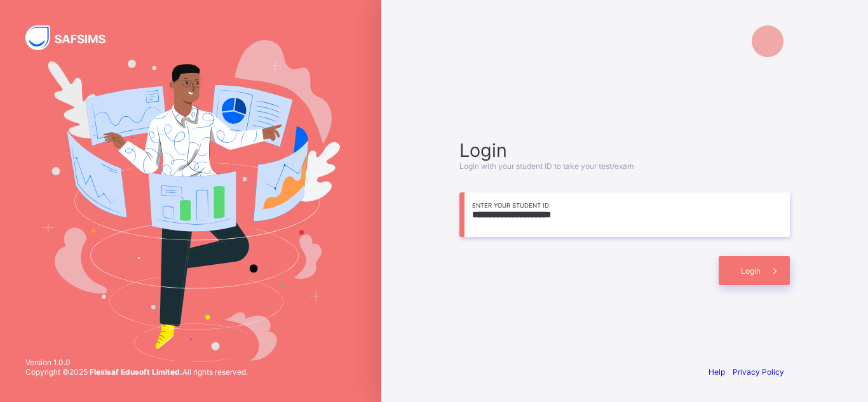 This screenshot has width=868, height=402. What do you see at coordinates (546, 166) in the screenshot?
I see `span: Login with your student ID to take your test/exam` at bounding box center [546, 166].